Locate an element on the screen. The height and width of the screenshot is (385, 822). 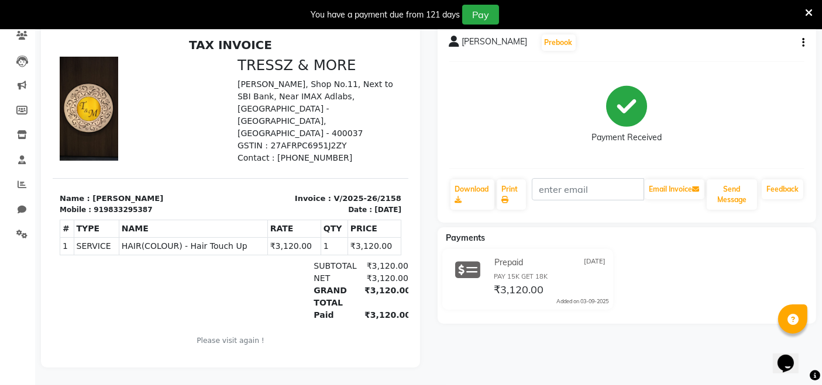
span: Admin is located at coordinates (188, 323).